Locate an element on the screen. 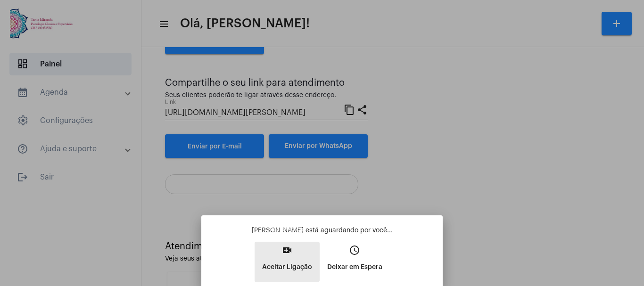 The height and width of the screenshot is (286, 644). mat-icon: access_time is located at coordinates (355, 250).